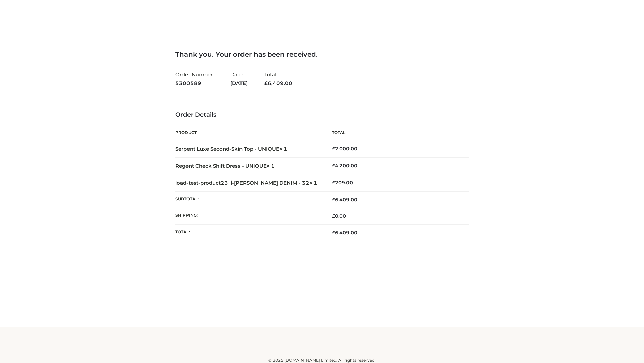 This screenshot has width=644, height=363. I want to click on h3: Order Details, so click(322, 115).